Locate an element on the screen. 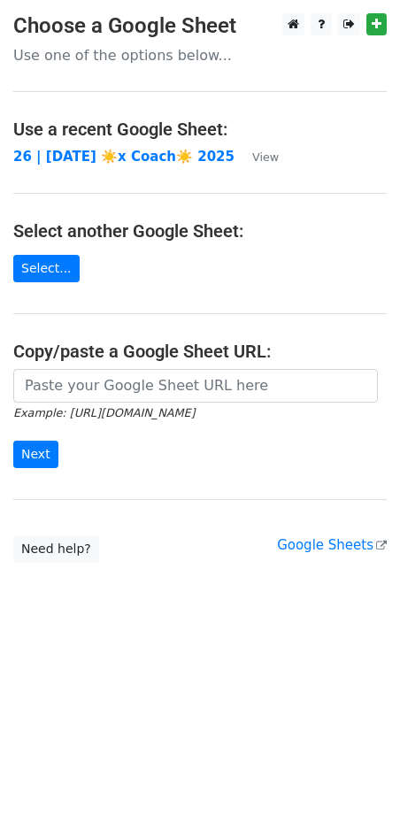  small: View is located at coordinates (266, 157).